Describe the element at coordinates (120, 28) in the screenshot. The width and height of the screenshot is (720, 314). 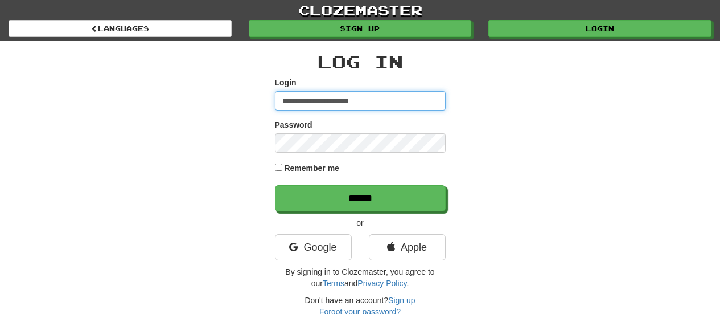
I see `a: Languages` at that location.